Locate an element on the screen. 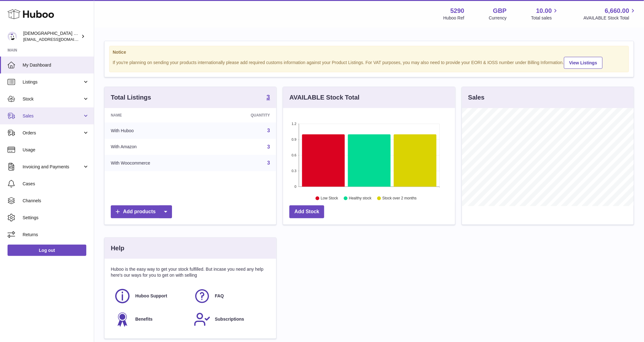 This screenshot has height=342, width=644. td: With Amazon is located at coordinates (158, 147).